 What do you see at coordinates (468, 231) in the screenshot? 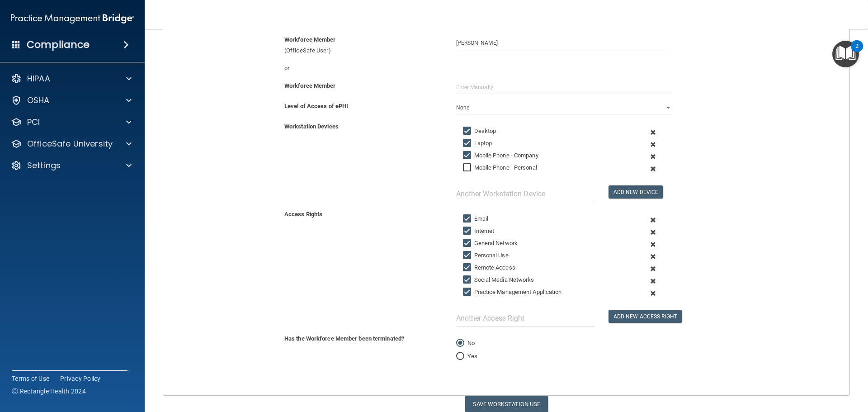
I see `input: Internet` at bounding box center [468, 231].